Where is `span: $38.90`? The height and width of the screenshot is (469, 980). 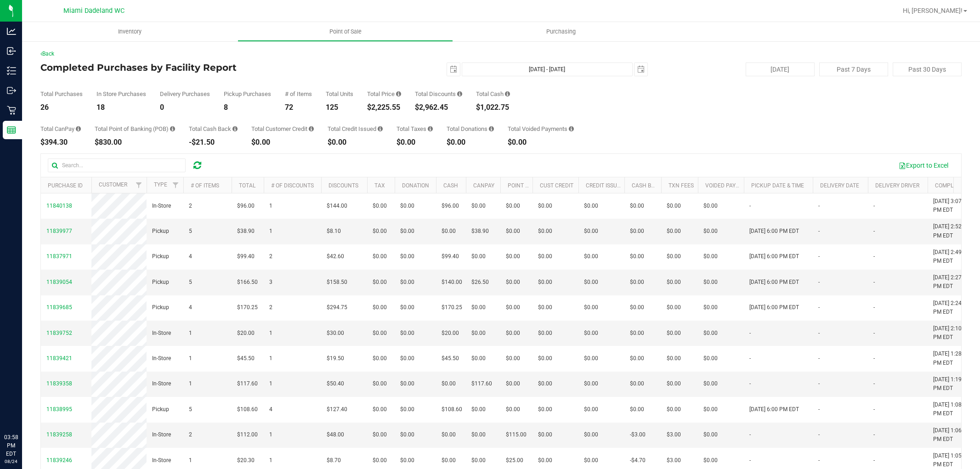
span: $38.90 is located at coordinates (480, 231).